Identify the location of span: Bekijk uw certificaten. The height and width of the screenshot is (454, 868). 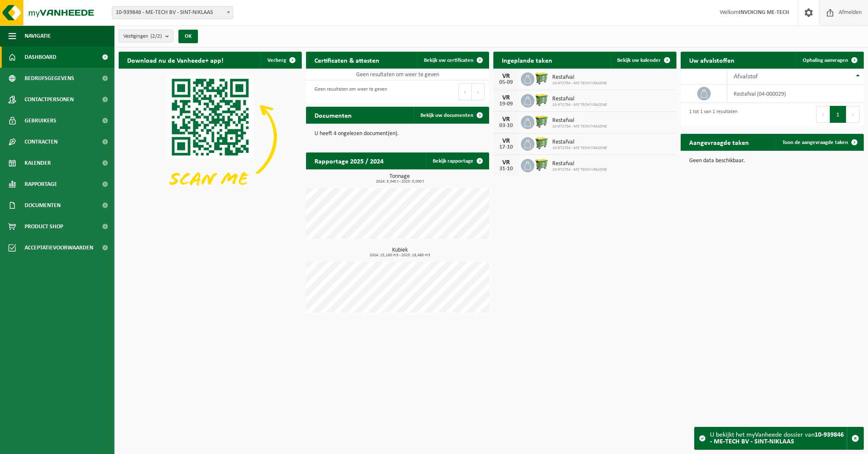
(449, 60).